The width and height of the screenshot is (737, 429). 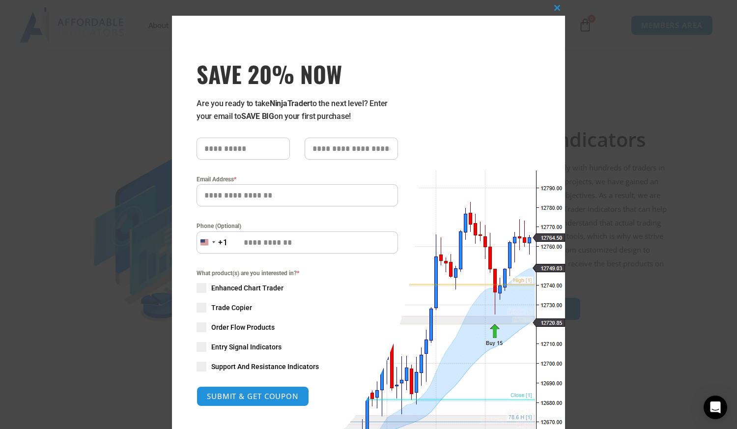 What do you see at coordinates (231, 308) in the screenshot?
I see `span: Trade Copier` at bounding box center [231, 308].